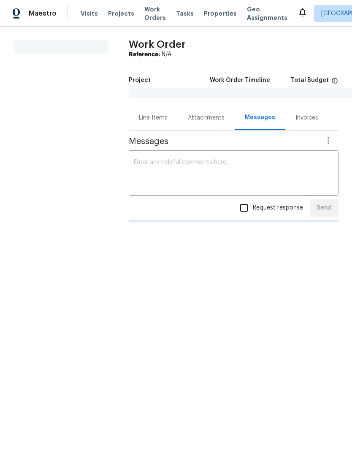  I want to click on span: Request response, so click(278, 208).